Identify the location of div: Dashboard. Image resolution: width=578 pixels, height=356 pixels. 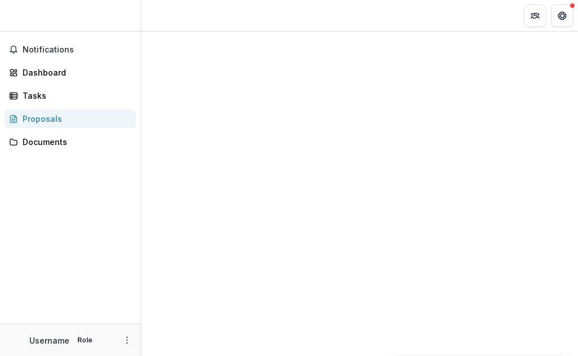
(75, 72).